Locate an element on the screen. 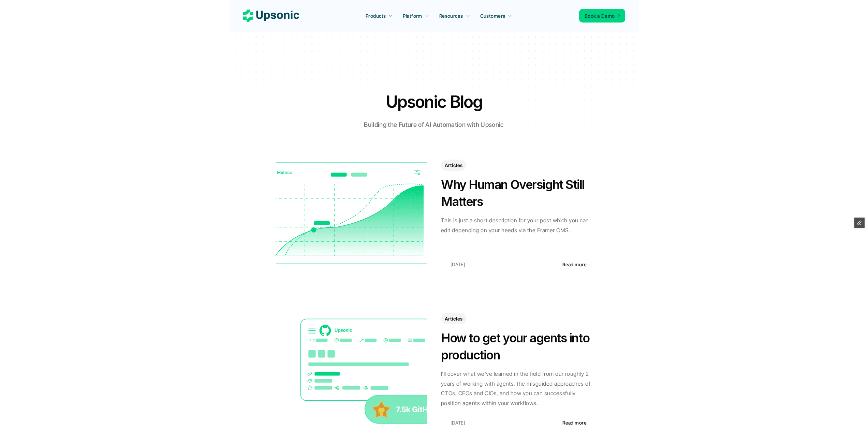 Image resolution: width=868 pixels, height=445 pixels. p: This is just a short description for your post which you can edit depending on your needs via the... is located at coordinates (517, 225).